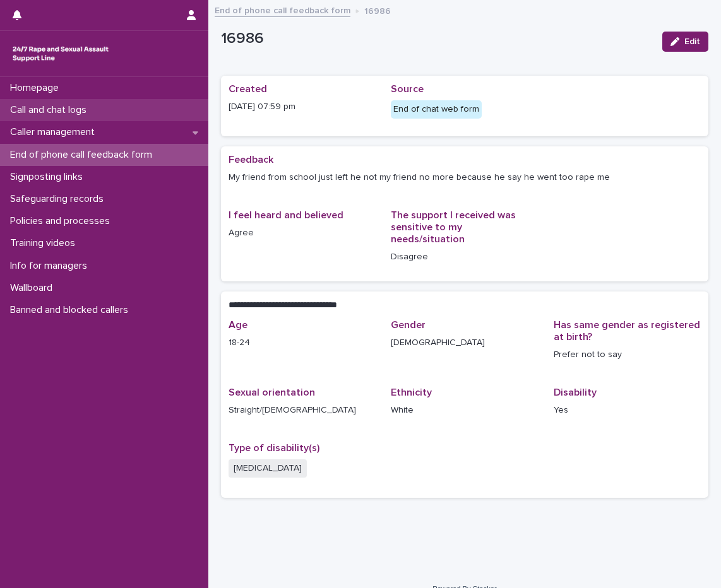  Describe the element at coordinates (627, 410) in the screenshot. I see `p: Yes` at that location.